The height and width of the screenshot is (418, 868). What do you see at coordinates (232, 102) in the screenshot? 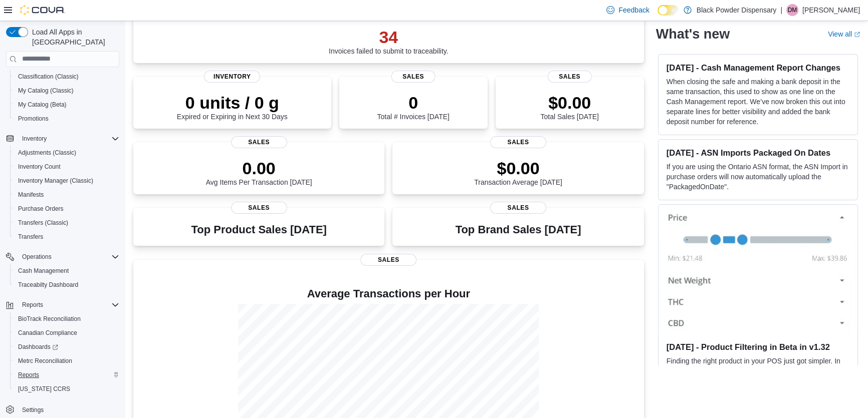
I see `p: 0 units / 0 g` at bounding box center [232, 102].